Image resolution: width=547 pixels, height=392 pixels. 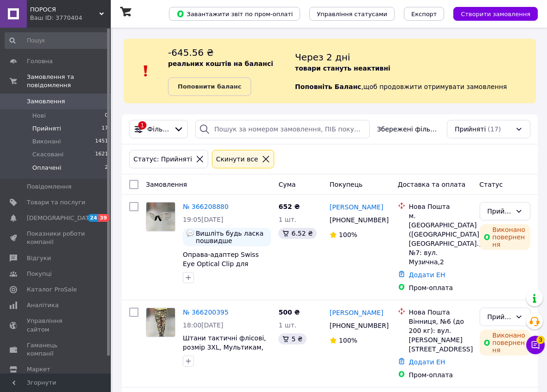 I want to click on span: Гаманець компанії, so click(x=56, y=350).